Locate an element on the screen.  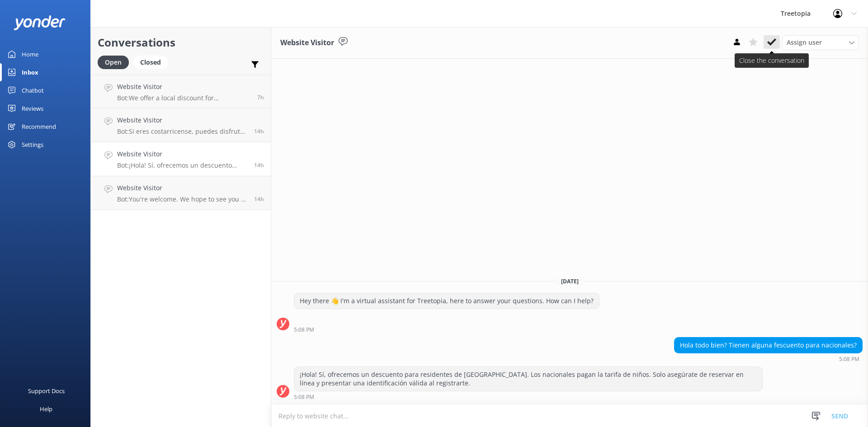
div: Open is located at coordinates (113, 62).